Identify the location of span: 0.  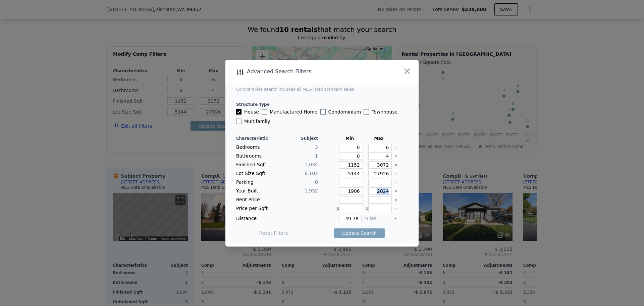
(316, 182).